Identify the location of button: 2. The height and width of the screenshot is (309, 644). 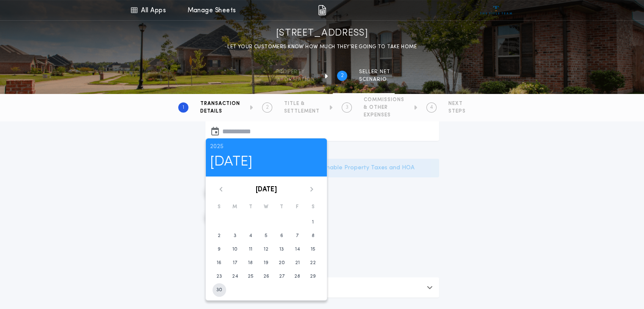
(220, 236).